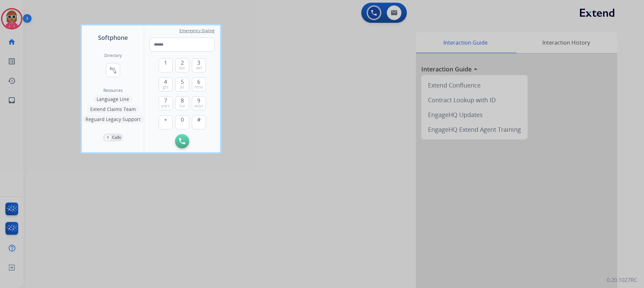 The width and height of the screenshot is (644, 288). What do you see at coordinates (182, 101) in the screenshot?
I see `span: 8` at bounding box center [182, 101].